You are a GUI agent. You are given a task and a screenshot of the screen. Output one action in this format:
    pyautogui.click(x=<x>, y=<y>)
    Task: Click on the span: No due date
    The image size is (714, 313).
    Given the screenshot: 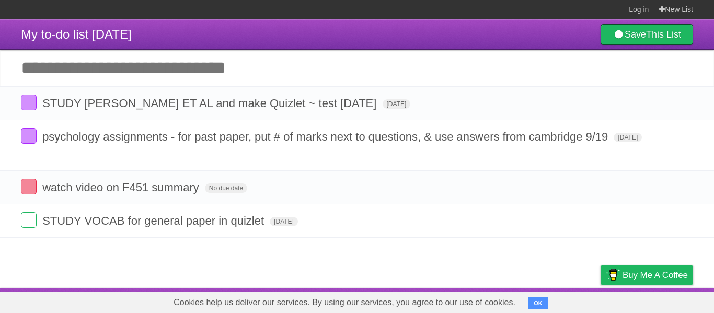 What is the action you would take?
    pyautogui.click(x=226, y=188)
    